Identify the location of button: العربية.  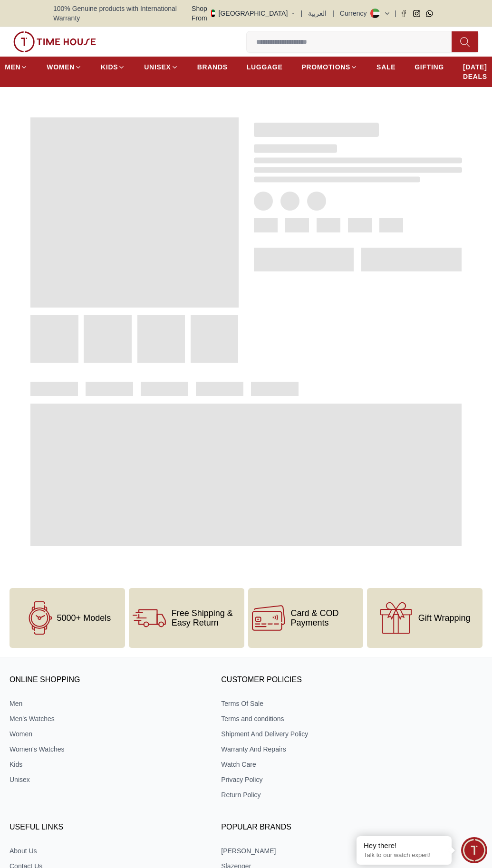
(317, 13).